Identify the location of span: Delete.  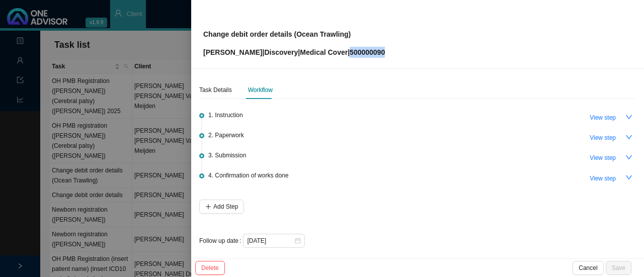
(210, 268).